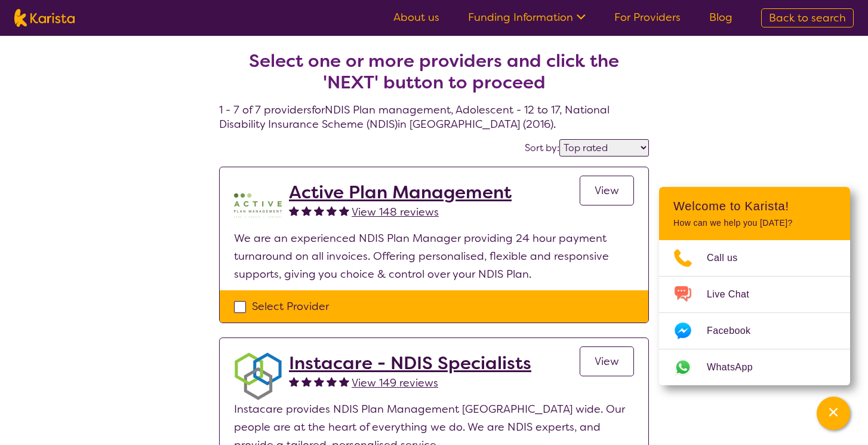  What do you see at coordinates (434, 72) in the screenshot?
I see `h2: Select one or more providers and click the 'NEXT' button to proceed` at bounding box center [434, 72].